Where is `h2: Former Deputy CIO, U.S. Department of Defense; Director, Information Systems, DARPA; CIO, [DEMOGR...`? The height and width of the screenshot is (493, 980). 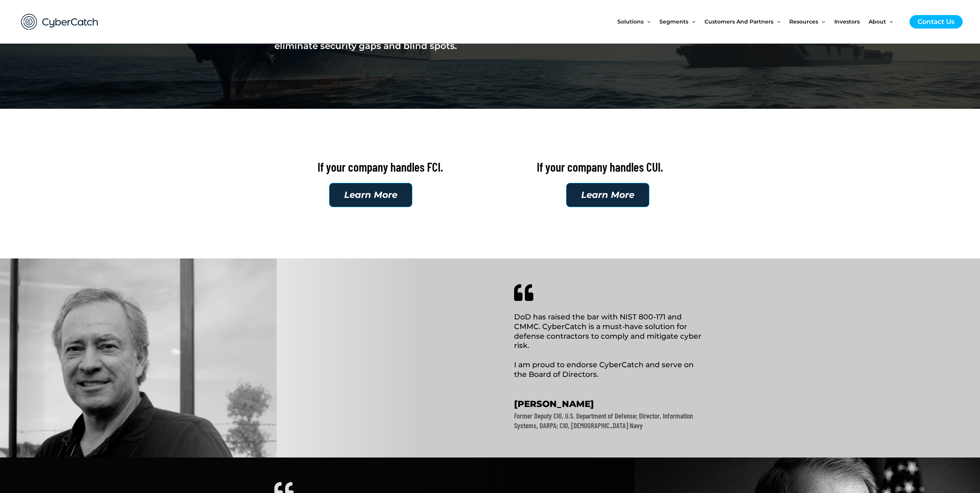 h2: Former Deputy CIO, U.S. Department of Defense; Director, Information Systems, DARPA; CIO, [DEMOGR... is located at coordinates (609, 421).